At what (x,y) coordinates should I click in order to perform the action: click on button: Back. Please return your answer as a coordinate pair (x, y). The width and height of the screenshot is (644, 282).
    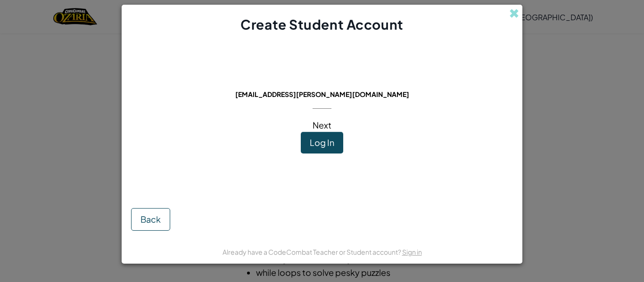
    Looking at the image, I should click on (151, 219).